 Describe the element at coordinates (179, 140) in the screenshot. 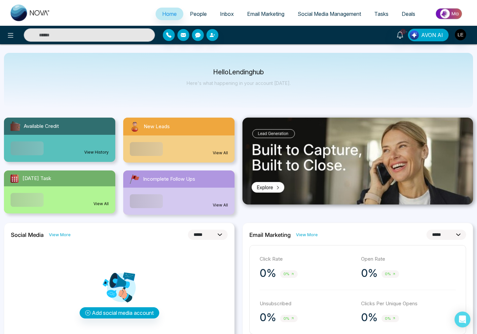

I see `a: New LeadsView All` at that location.